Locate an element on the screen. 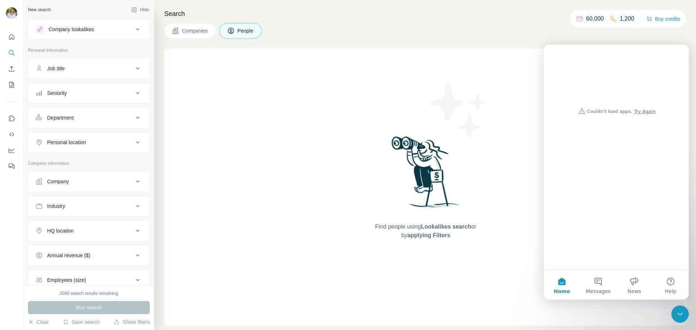 This screenshot has width=696, height=330. div: Employees (size) is located at coordinates (66, 280).